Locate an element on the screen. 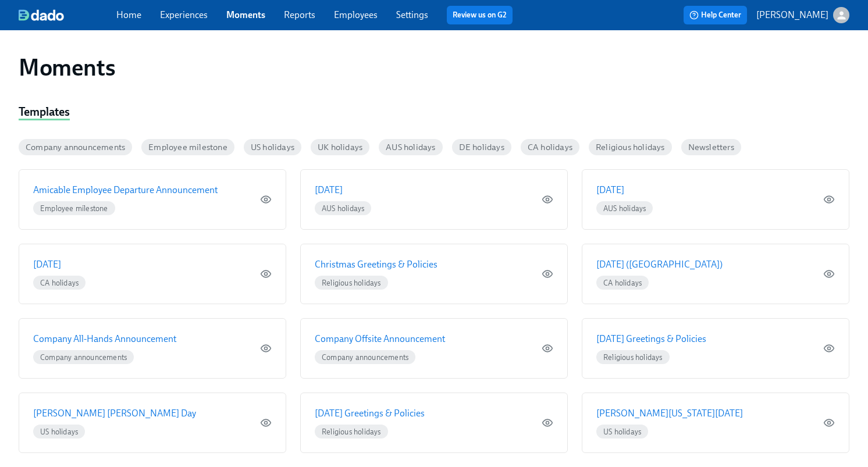  a: Employees is located at coordinates (355, 14).